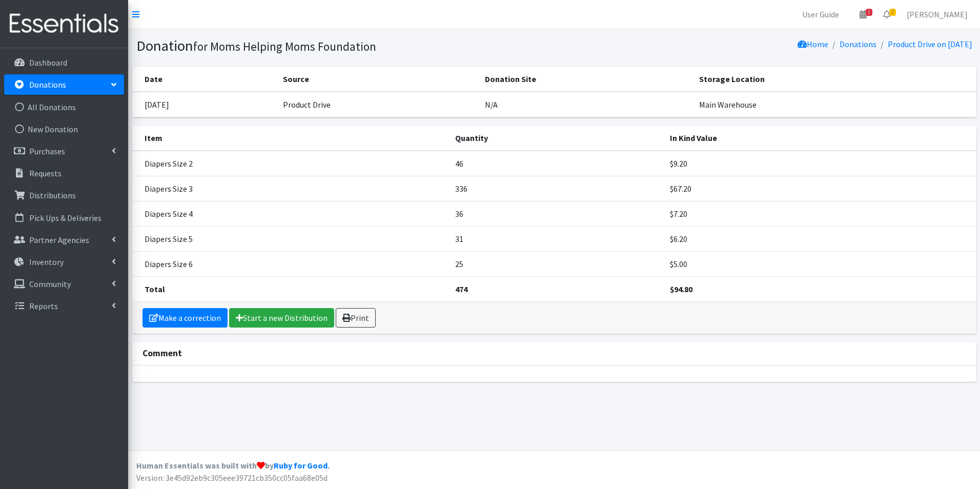  What do you see at coordinates (556, 213) in the screenshot?
I see `td: 36` at bounding box center [556, 213].